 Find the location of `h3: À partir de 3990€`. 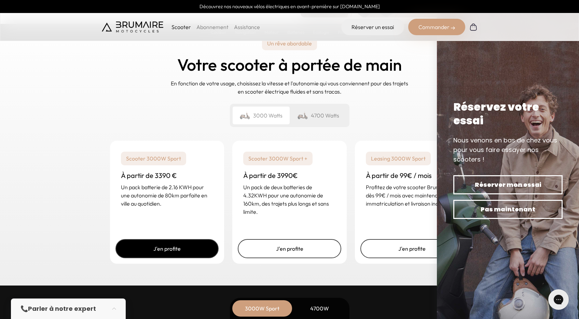

h3: À partir de 3990€ is located at coordinates (289, 176).